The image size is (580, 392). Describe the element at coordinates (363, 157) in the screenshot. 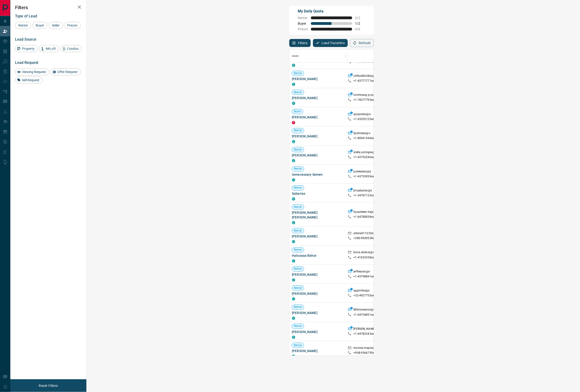

I see `p: +1- 43752246xx` at that location.